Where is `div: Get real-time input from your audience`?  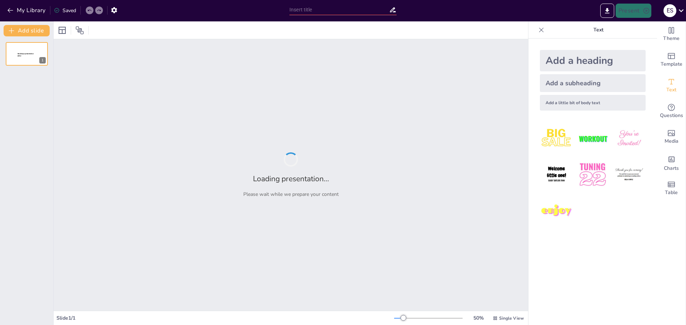 div: Get real-time input from your audience is located at coordinates (671, 111).